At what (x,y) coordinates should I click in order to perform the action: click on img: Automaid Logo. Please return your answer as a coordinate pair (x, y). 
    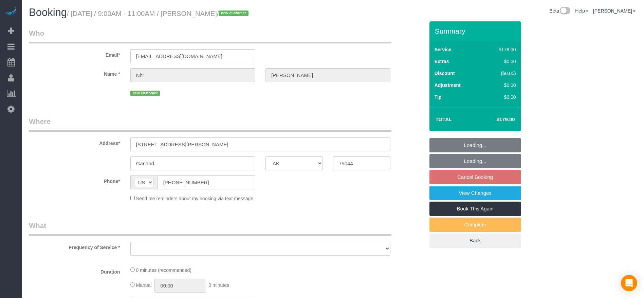
    Looking at the image, I should click on (11, 12).